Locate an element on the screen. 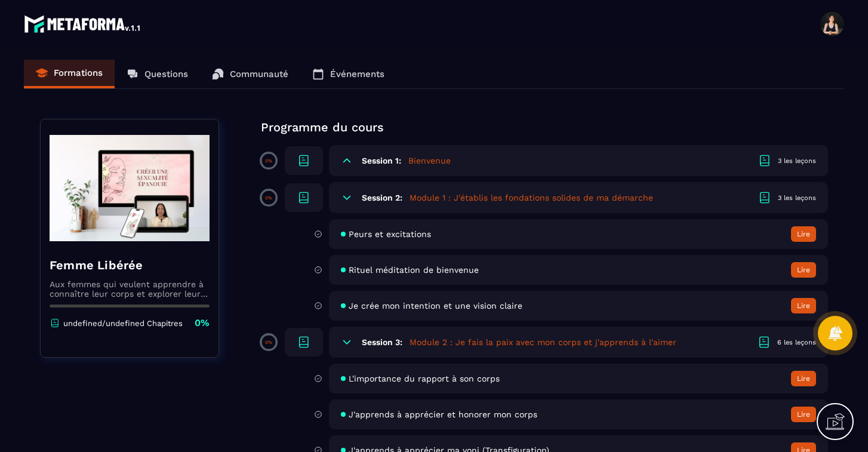 The height and width of the screenshot is (452, 868). span: J'apprends à apprécier et honorer mon corps is located at coordinates (443, 414).